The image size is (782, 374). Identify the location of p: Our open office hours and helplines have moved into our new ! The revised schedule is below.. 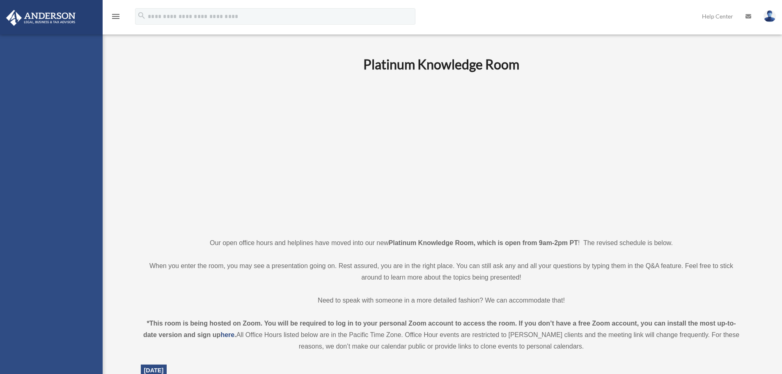
(441, 243).